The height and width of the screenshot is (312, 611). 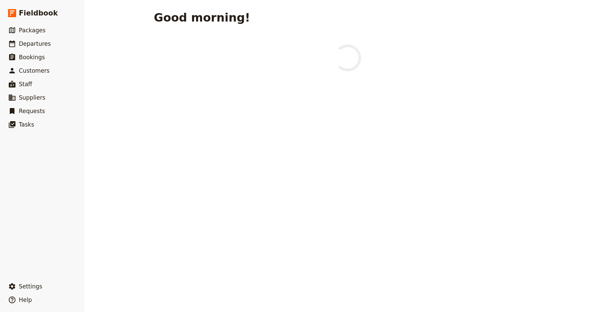 What do you see at coordinates (35, 44) in the screenshot?
I see `span: Departures` at bounding box center [35, 44].